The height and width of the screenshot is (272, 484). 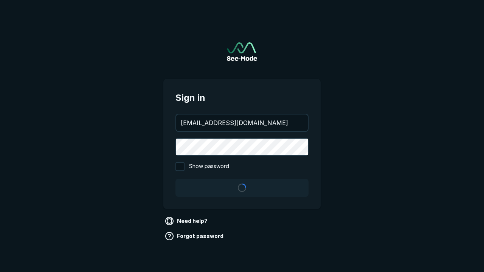 I want to click on a: Forgot password, so click(x=195, y=236).